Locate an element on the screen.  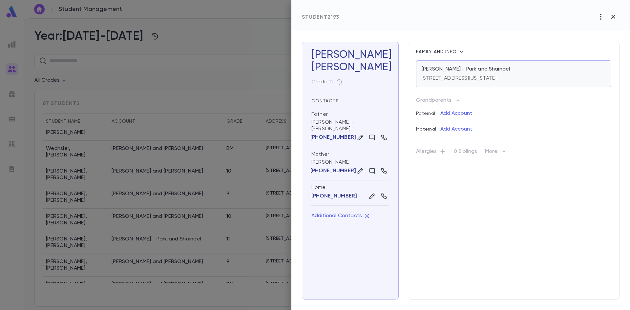
p: Grandparents is located at coordinates (434, 100).